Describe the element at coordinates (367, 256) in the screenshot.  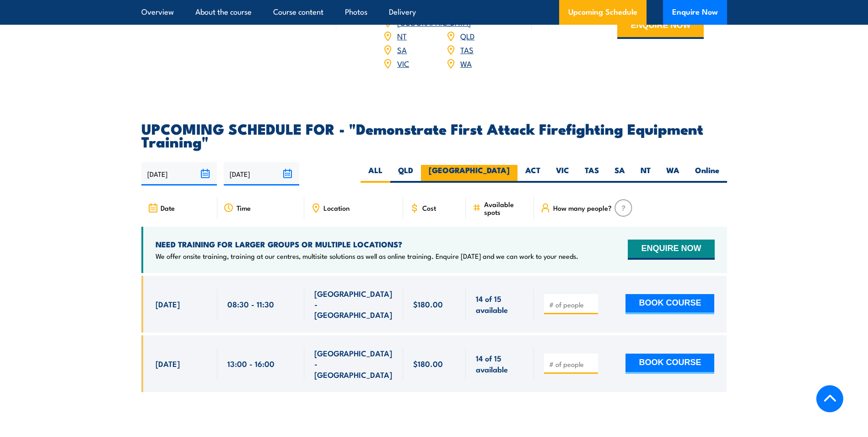
I see `p: We offer onsite training, training at our centres, multisite solutions as well as online training...` at that location.